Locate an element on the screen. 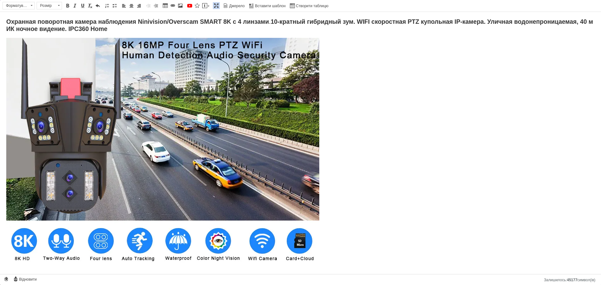 Image resolution: width=601 pixels, height=285 pixels. a: Джерело is located at coordinates (234, 6).